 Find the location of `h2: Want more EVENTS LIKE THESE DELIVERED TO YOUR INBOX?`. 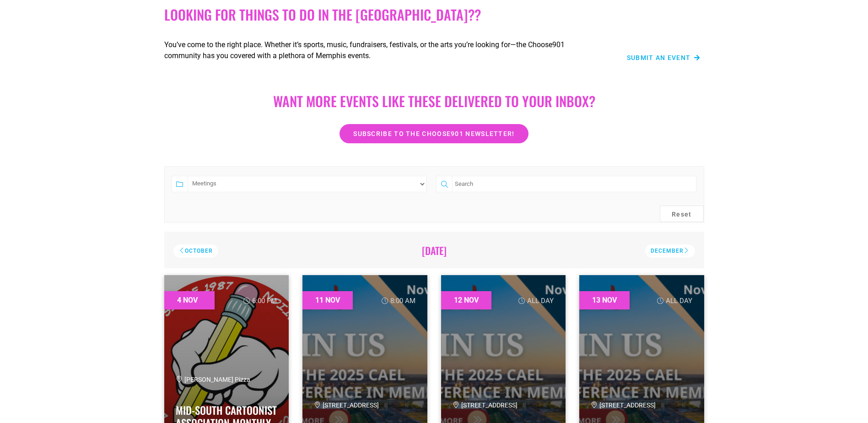

h2: Want more EVENTS LIKE THESE DELIVERED TO YOUR INBOX? is located at coordinates (435, 101).